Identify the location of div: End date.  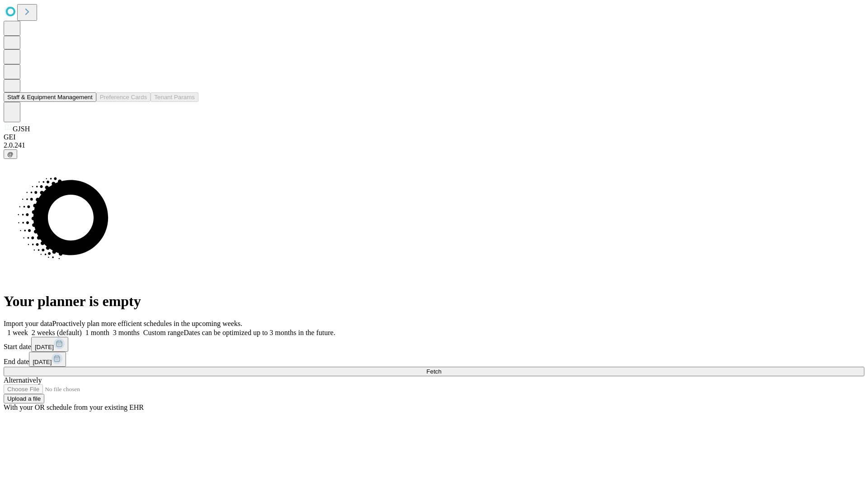
(434, 359).